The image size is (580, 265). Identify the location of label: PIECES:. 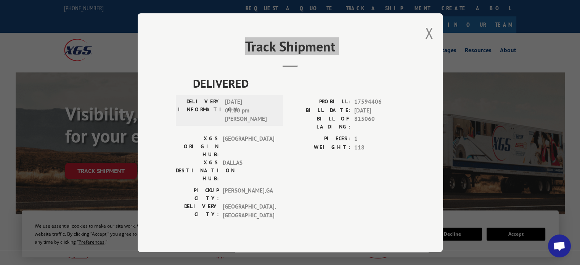
(321, 139).